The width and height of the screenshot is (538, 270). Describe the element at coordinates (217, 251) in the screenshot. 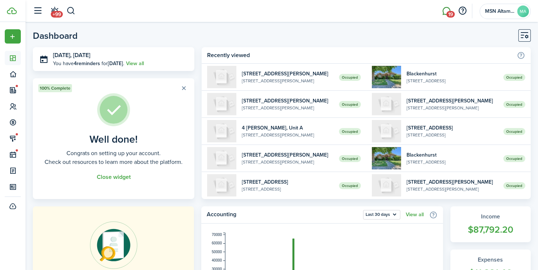

I see `tspan: 50000` at that location.